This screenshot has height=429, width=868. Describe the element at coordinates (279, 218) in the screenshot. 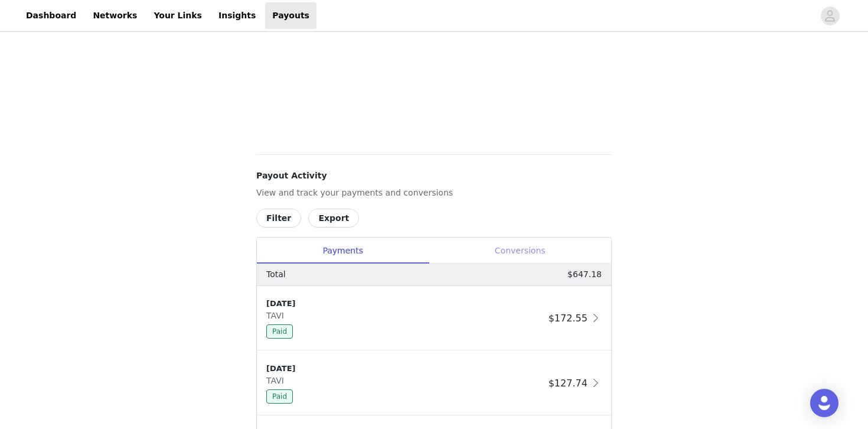

I see `button: Filter` at that location.